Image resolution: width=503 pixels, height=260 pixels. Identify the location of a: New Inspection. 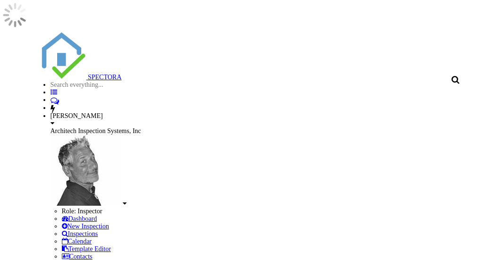
(85, 226).